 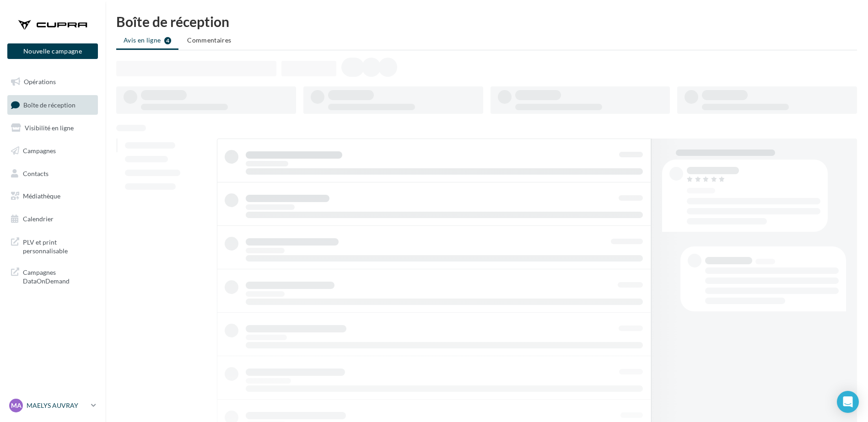 What do you see at coordinates (209, 40) in the screenshot?
I see `span: Commentaires` at bounding box center [209, 40].